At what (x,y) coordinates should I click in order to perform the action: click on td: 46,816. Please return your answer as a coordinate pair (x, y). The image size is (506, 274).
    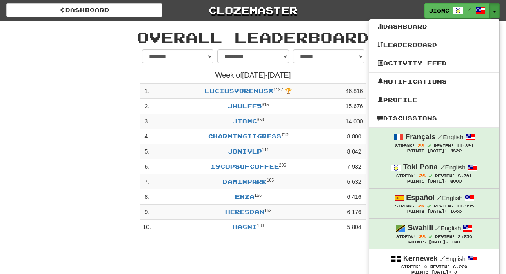
    Looking at the image, I should click on (354, 91).